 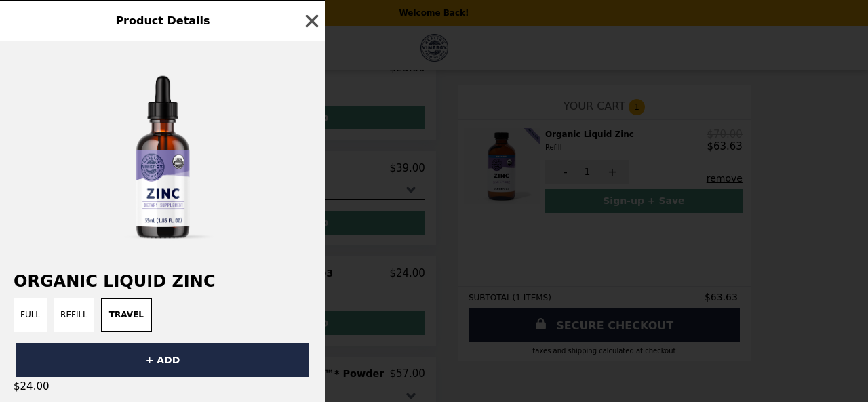 What do you see at coordinates (163, 156) in the screenshot?
I see `img: Travel` at bounding box center [163, 156].